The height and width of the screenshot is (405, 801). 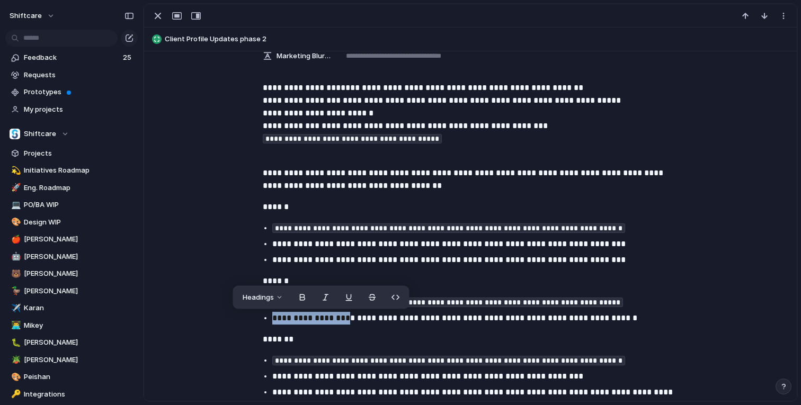 I want to click on a: Feedback25, so click(x=72, y=58).